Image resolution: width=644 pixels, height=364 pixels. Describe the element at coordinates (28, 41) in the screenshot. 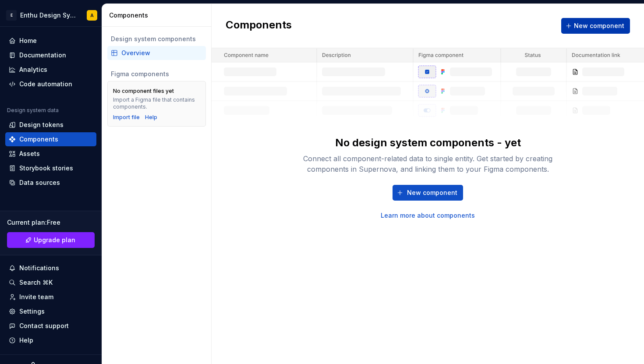

I see `div: Home` at that location.